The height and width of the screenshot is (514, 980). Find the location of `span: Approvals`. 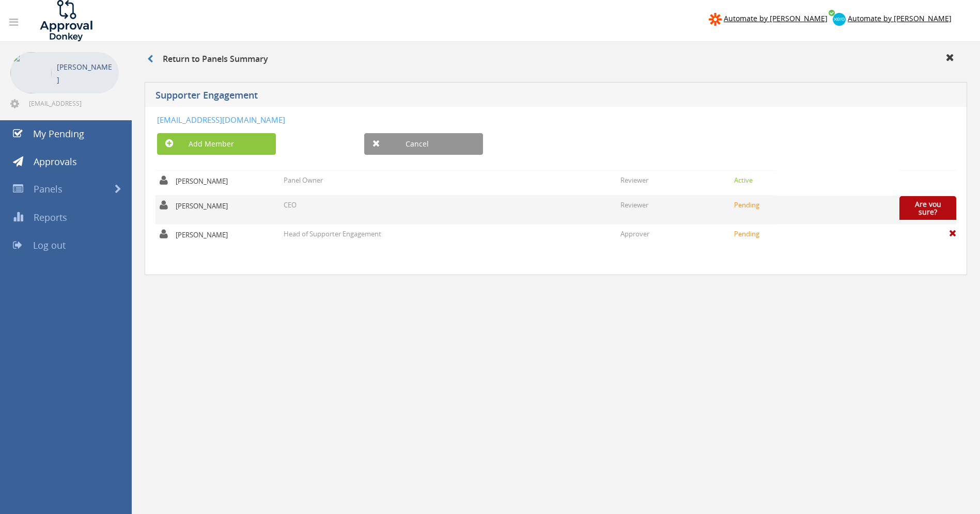

span: Approvals is located at coordinates (55, 162).